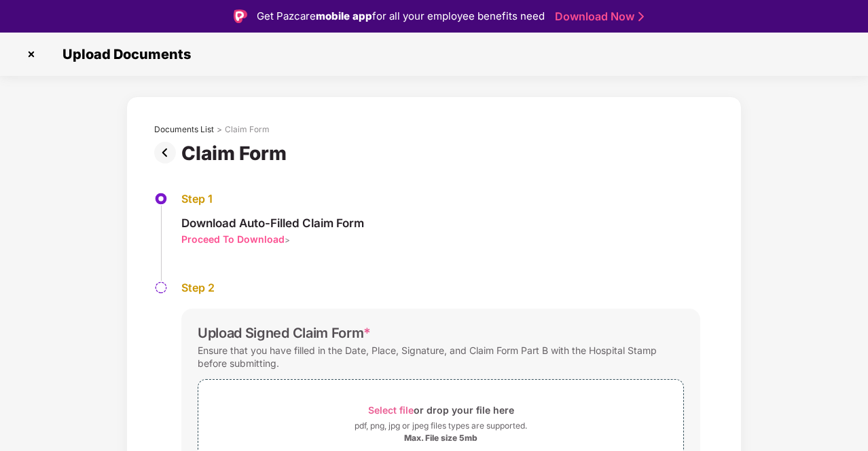  I want to click on strong: mobile app, so click(344, 15).